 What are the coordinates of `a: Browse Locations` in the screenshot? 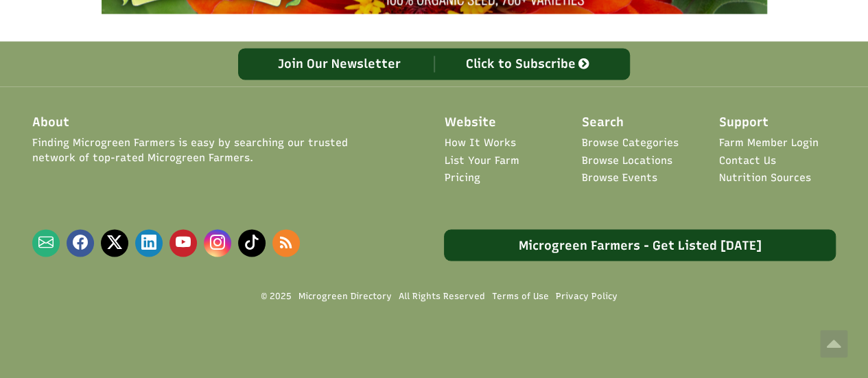 It's located at (627, 161).